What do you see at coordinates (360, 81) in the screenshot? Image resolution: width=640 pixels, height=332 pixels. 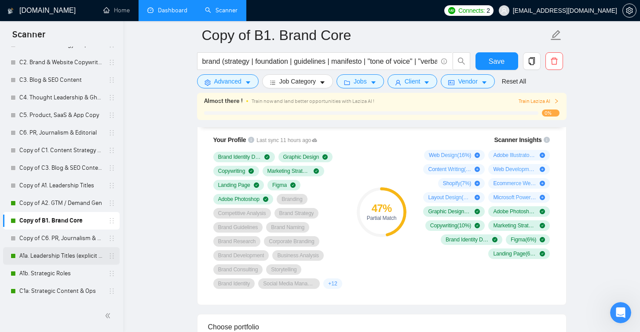 I see `button: folderJobscaret-down` at bounding box center [360, 81].